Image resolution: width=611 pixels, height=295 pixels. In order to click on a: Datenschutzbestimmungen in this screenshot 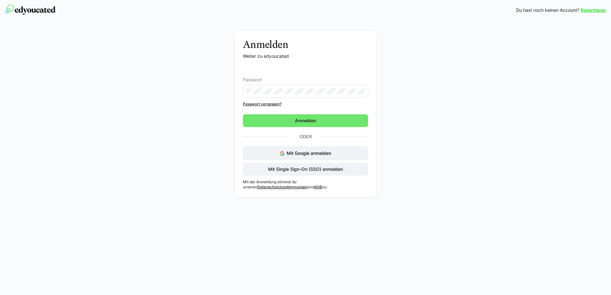, I will do `click(282, 187)`.